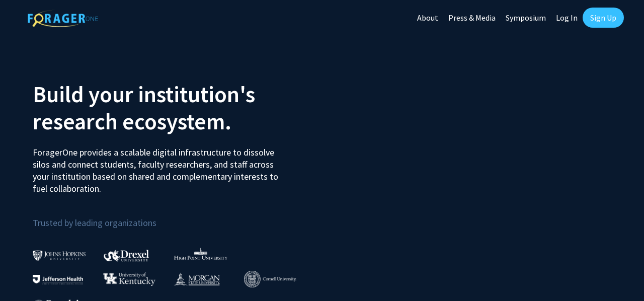 The height and width of the screenshot is (301, 644). What do you see at coordinates (63, 18) in the screenshot?
I see `img: ForagerOne Logo` at bounding box center [63, 18].